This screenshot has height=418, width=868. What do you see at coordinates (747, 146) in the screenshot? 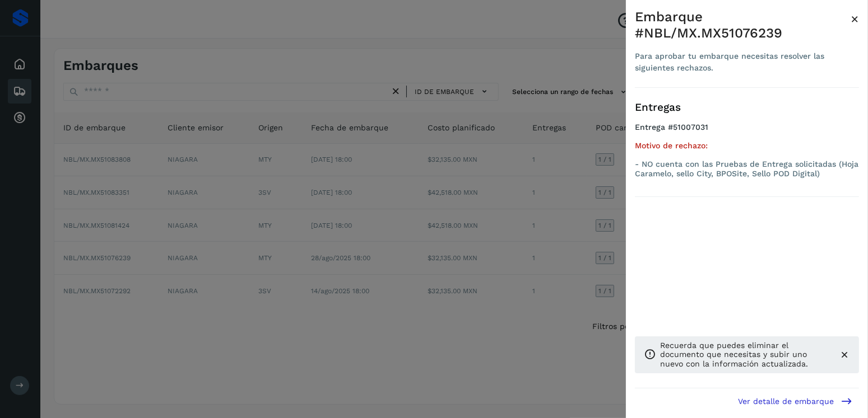
I see `h5: Motivo de rechazo:` at bounding box center [747, 146].